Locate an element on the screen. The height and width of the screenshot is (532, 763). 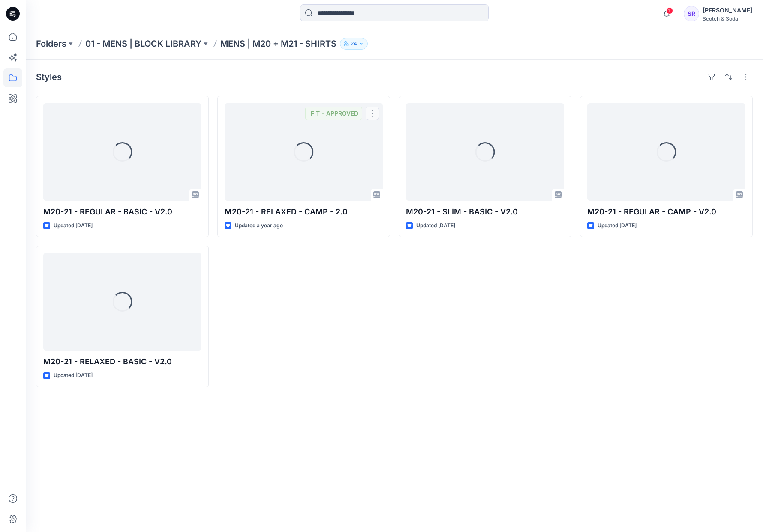
p: Updated a year ago is located at coordinates (259, 226).